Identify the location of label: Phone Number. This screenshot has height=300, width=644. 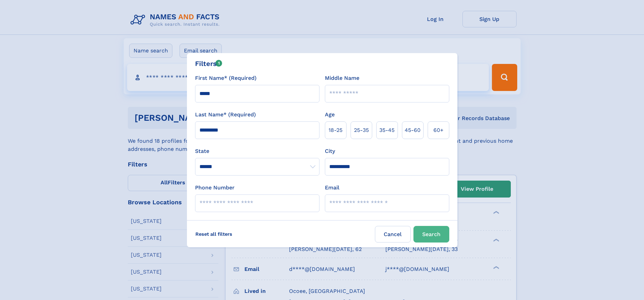
(214, 188).